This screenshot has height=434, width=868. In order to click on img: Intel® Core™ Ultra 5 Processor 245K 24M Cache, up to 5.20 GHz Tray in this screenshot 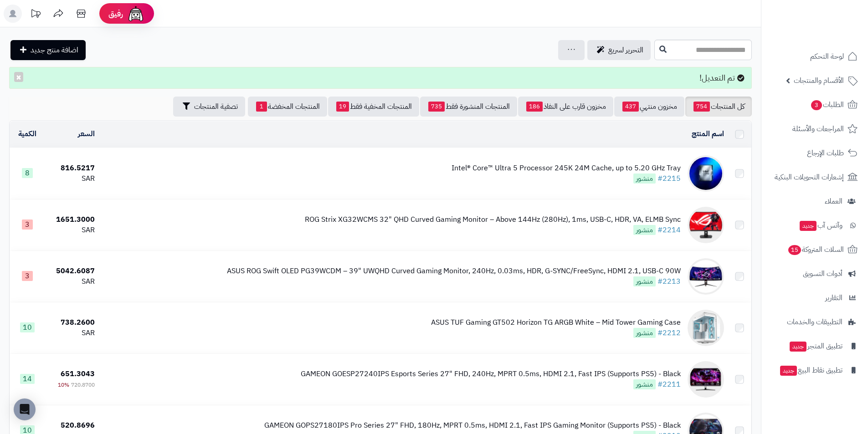, I will do `click(706, 174)`.